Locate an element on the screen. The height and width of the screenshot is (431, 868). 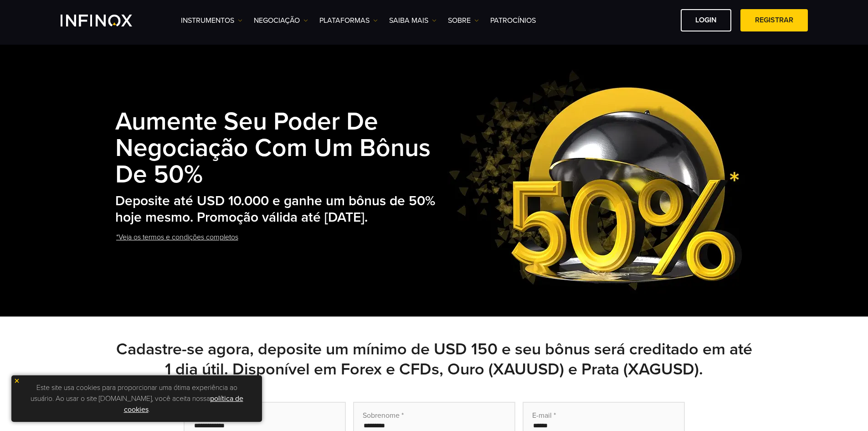
a: PLATAFORMAS is located at coordinates (349, 21).